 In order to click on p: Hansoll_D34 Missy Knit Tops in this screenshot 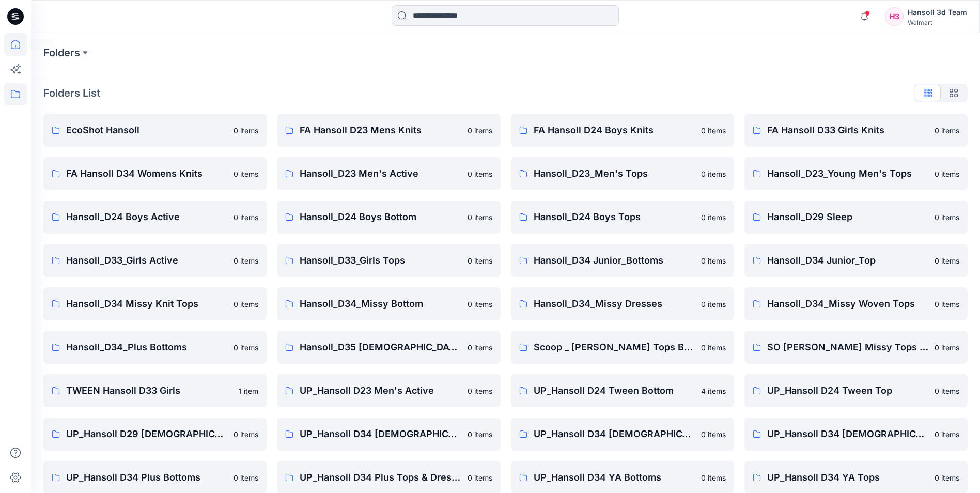, I will do `click(146, 304)`.